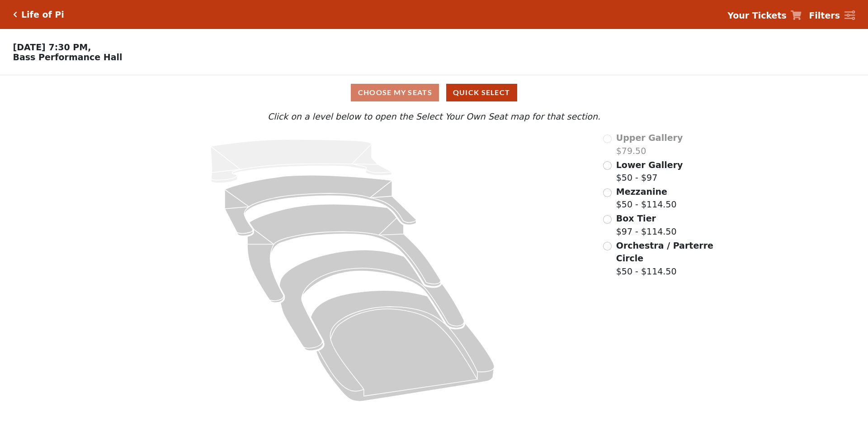 Image resolution: width=868 pixels, height=428 pixels. What do you see at coordinates (832, 15) in the screenshot?
I see `a: Filters` at bounding box center [832, 15].